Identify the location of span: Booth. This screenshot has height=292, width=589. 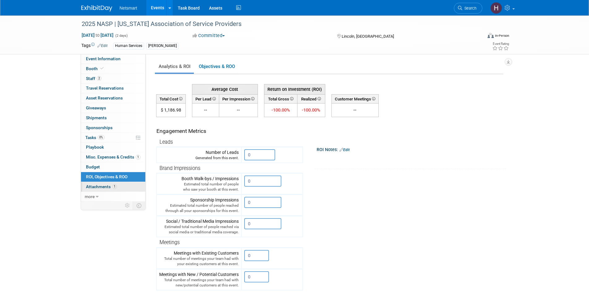
(95, 69).